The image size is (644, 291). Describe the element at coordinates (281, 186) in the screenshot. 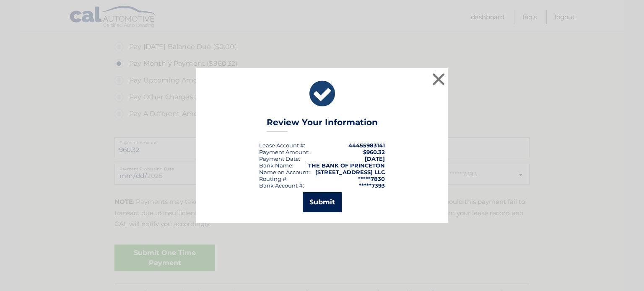

I see `div: Bank Account #:` at that location.